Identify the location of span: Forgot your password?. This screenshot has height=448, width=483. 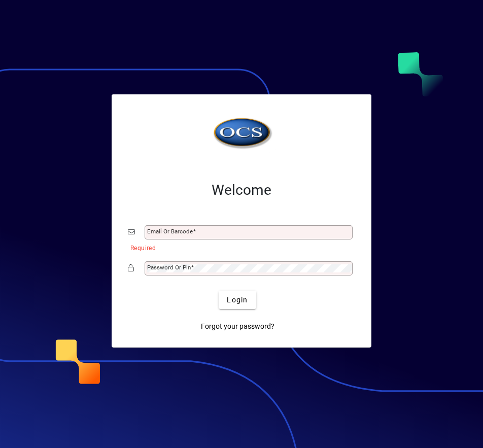
(237, 326).